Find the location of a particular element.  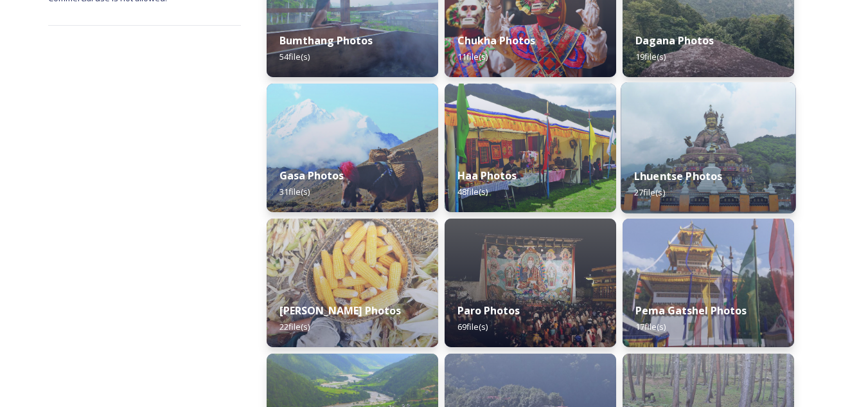

img: Festival%2520Header.jpg is located at coordinates (707, 283).